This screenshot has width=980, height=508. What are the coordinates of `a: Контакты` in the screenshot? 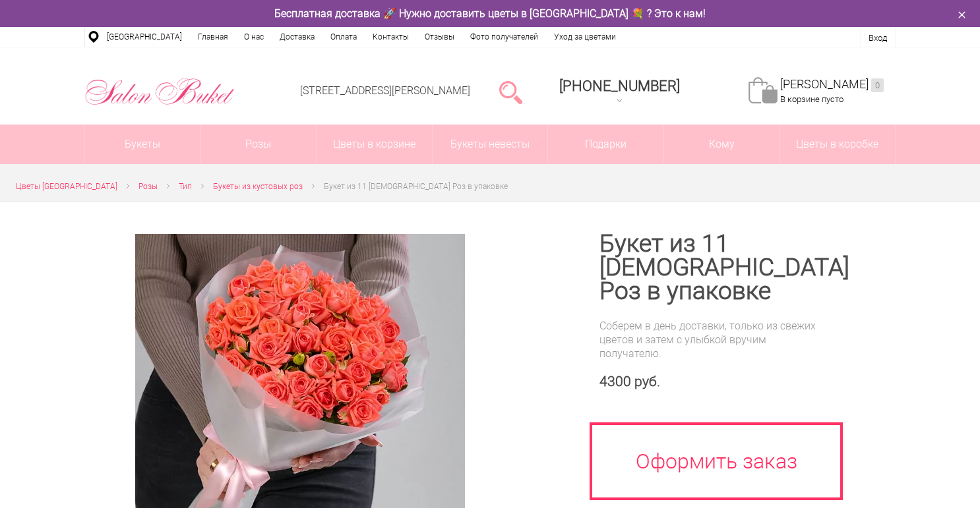 It's located at (390, 37).